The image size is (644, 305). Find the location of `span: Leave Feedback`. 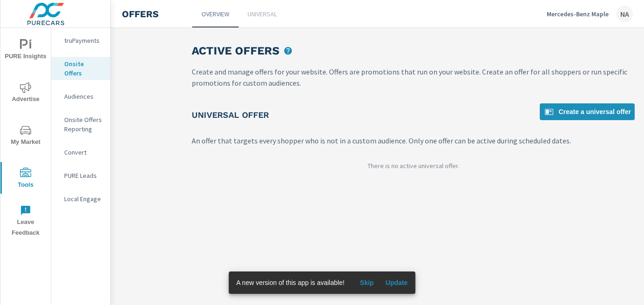

span: Leave Feedback is located at coordinates (25, 222).